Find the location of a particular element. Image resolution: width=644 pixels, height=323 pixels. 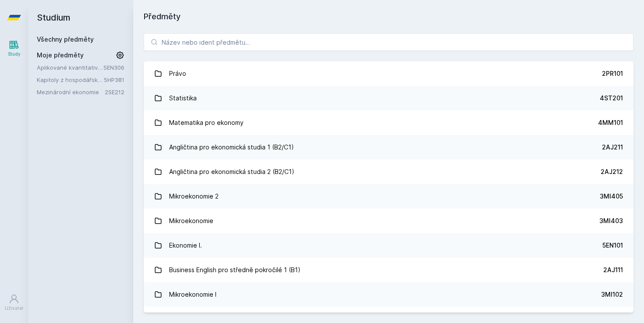

div: Uživatel is located at coordinates (14, 308).